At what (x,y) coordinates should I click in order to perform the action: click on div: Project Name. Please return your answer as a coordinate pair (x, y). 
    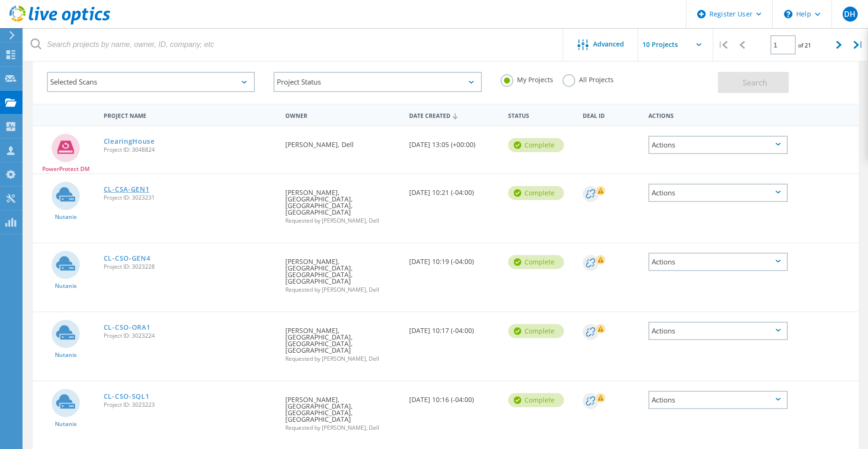
    Looking at the image, I should click on (190, 115).